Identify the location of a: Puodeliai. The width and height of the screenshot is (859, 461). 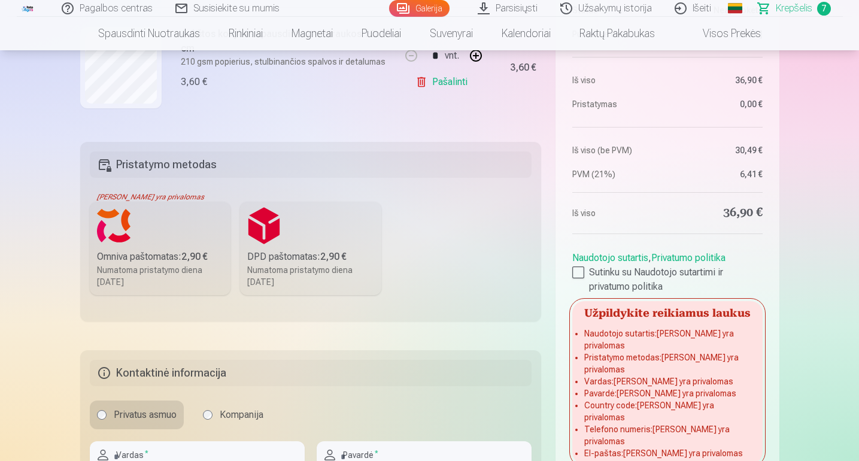
(381, 34).